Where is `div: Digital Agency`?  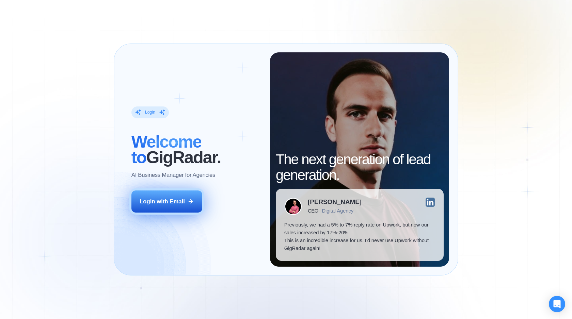 div: Digital Agency is located at coordinates (337, 211).